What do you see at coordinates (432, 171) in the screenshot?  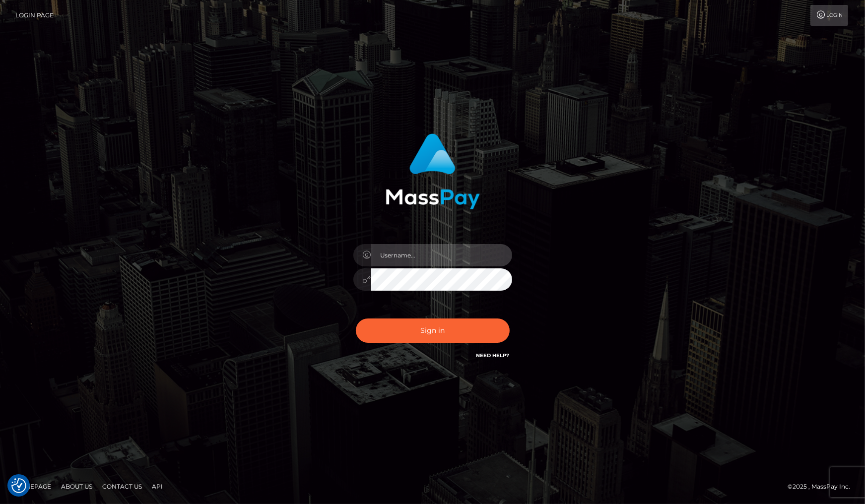 I see `img: MassPay Login` at bounding box center [432, 171].